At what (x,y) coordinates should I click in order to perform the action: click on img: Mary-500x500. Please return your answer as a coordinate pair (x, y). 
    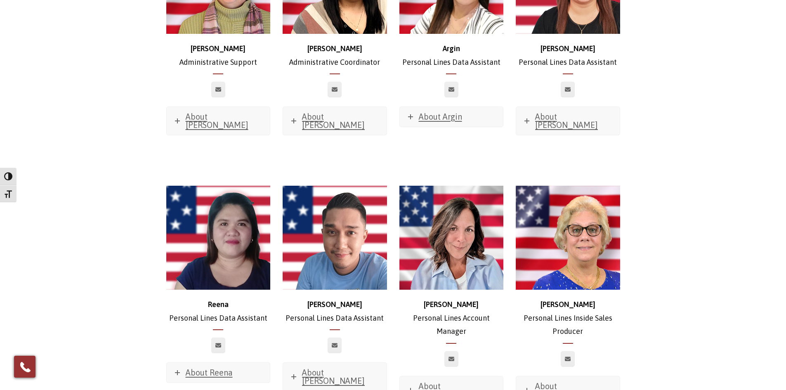
    Looking at the image, I should click on (451, 238).